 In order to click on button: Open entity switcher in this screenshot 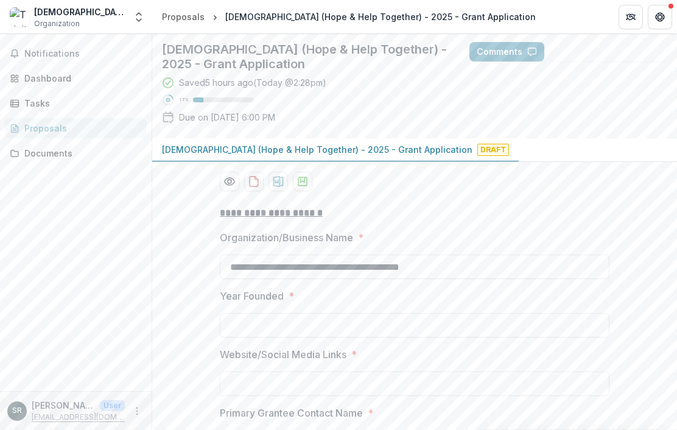, I will do `click(139, 17)`.